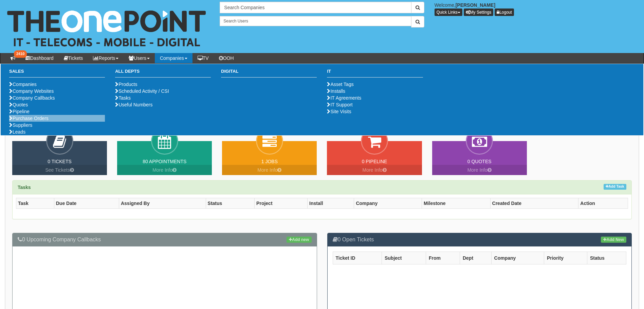 Image resolution: width=644 pixels, height=309 pixels. I want to click on a: IT Agreements, so click(344, 98).